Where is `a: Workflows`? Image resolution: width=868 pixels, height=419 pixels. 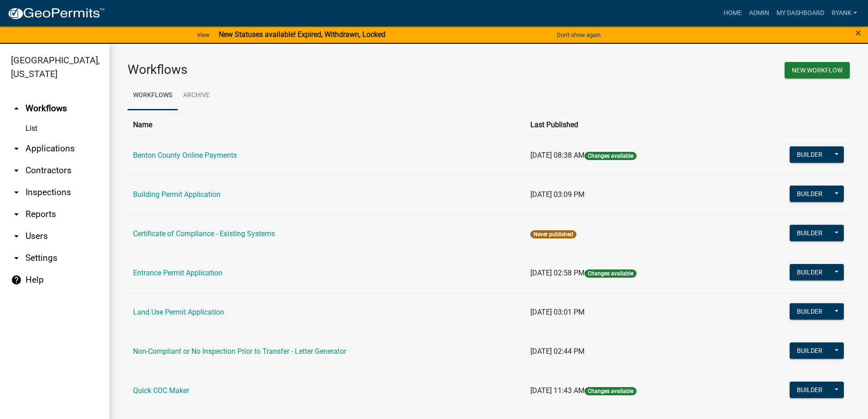 a: Workflows is located at coordinates (153, 96).